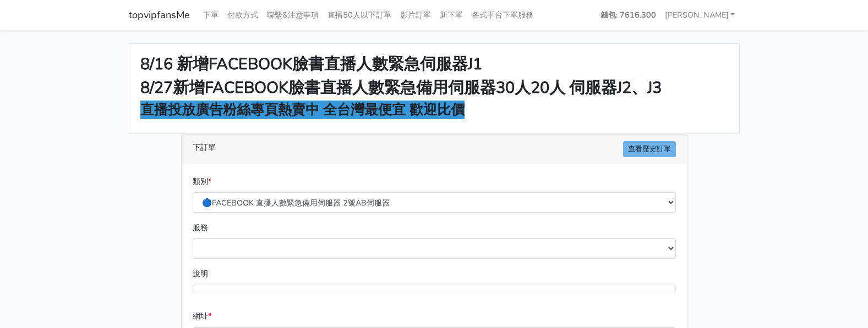 The width and height of the screenshot is (868, 328). Describe the element at coordinates (401, 87) in the screenshot. I see `strong: 8/27新增FACEBOOK臉書直播人數緊急備用伺服器30人20人 伺服器J2、J3` at that location.